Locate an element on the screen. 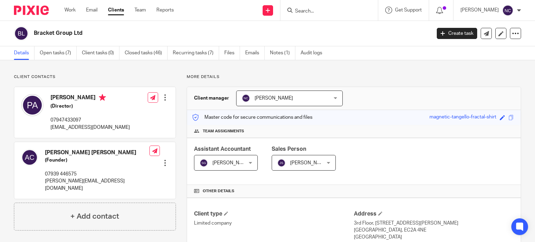 The width and height of the screenshot is (535, 242). input: Search is located at coordinates (326, 11).